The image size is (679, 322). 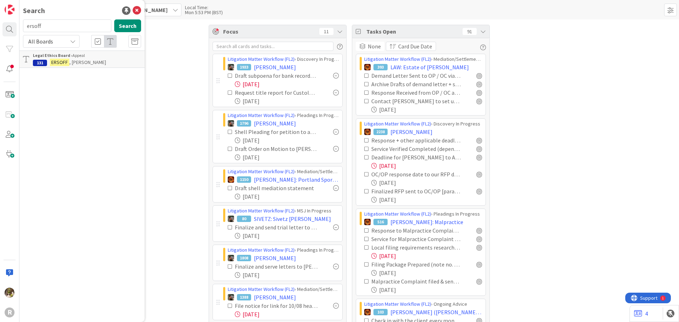 I want to click on div: Response to Malpractice Complaint calendared & card next deadline updated [paralegal], so click(x=416, y=230).